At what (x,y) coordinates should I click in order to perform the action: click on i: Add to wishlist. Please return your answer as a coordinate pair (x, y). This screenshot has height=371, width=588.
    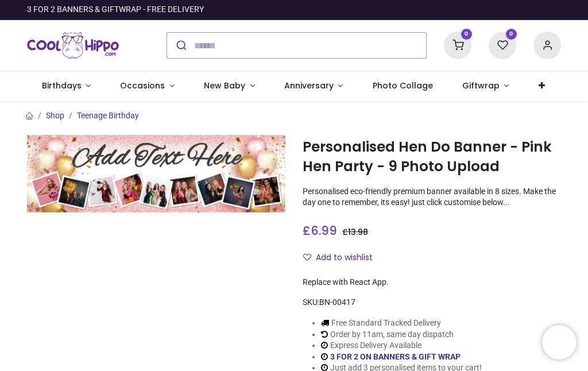
    Looking at the image, I should click on (307, 257).